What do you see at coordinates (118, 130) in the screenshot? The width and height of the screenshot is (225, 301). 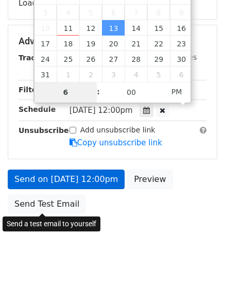 I see `label: Add unsubscribe link` at bounding box center [118, 130].